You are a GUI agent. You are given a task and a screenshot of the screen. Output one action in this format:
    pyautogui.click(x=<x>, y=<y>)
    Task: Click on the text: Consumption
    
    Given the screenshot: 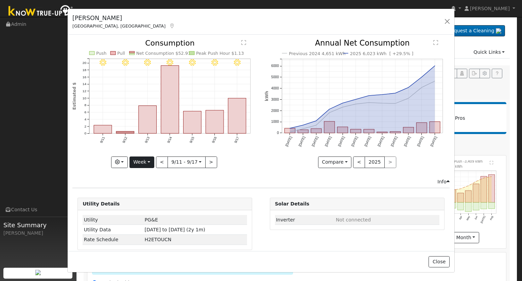 What is the action you would take?
    pyautogui.click(x=170, y=43)
    